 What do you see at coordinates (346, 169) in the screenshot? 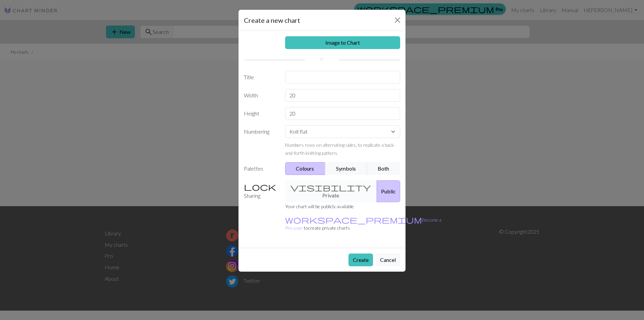
I see `button: Symbols` at bounding box center [346, 169].